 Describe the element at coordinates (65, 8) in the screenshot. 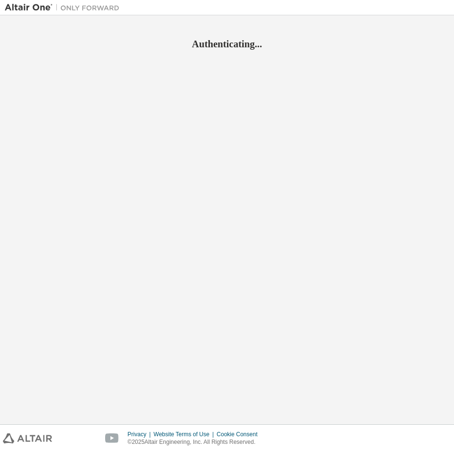

I see `img: Altair One` at that location.